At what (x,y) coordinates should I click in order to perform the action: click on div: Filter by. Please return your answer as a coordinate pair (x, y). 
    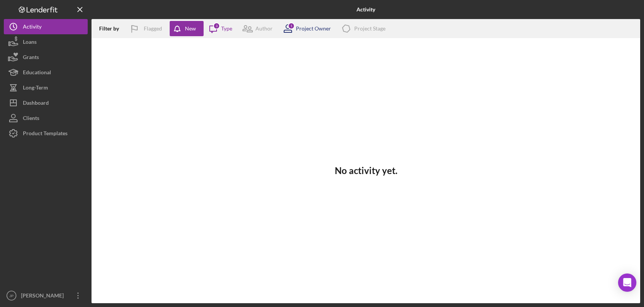
    Looking at the image, I should click on (112, 29).